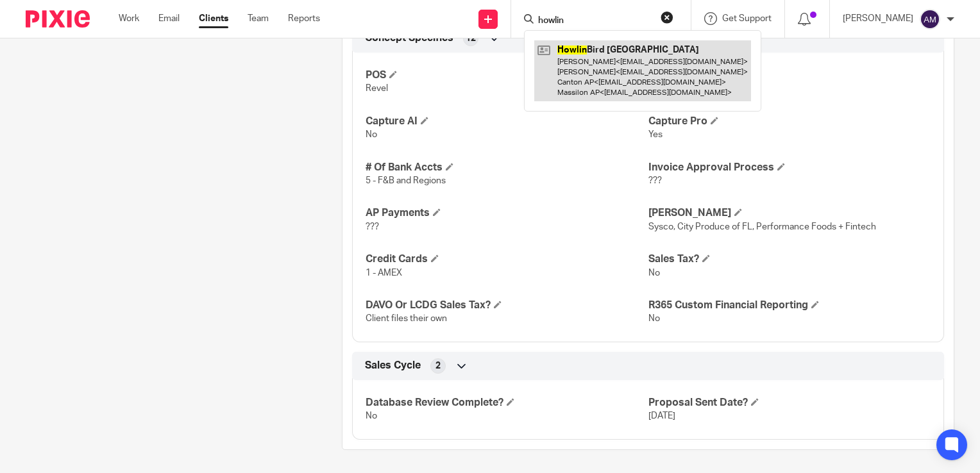 Image resolution: width=980 pixels, height=473 pixels. Describe the element at coordinates (304, 18) in the screenshot. I see `a: Reports` at that location.